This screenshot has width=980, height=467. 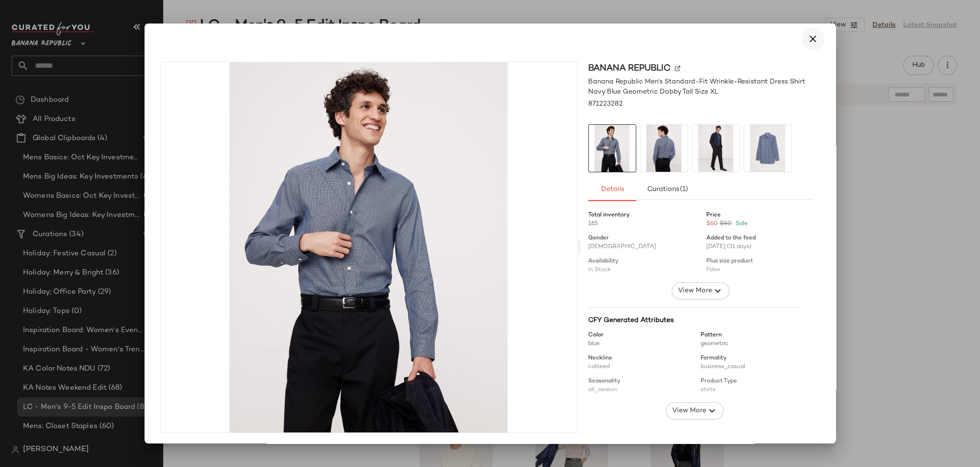 I want to click on img: cn59125000.jpg, so click(x=716, y=148).